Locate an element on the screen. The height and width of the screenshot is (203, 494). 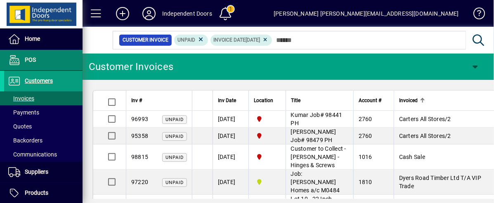
a: Backorders is located at coordinates (43, 141).